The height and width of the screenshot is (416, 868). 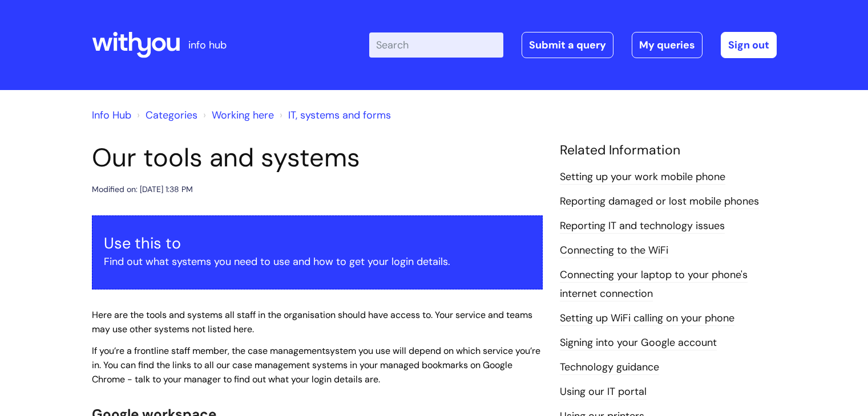 I want to click on h1: Our tools and systems, so click(x=318, y=158).